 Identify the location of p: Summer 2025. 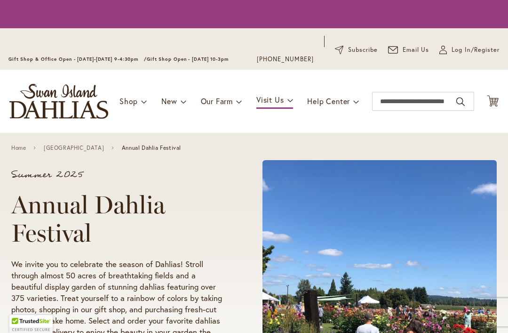
(119, 175).